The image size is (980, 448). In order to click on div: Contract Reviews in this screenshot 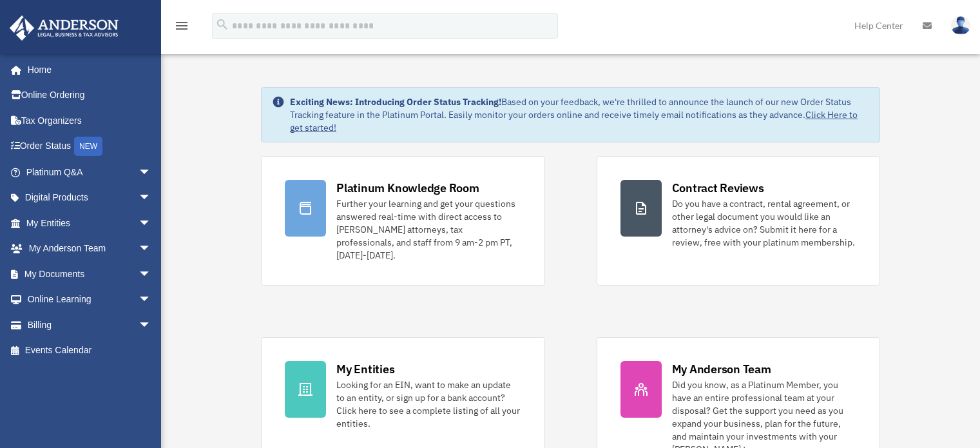, I will do `click(717, 188)`.